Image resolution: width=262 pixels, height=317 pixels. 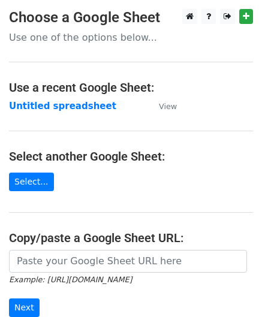 I want to click on a: Untitled spreadsheet, so click(x=62, y=106).